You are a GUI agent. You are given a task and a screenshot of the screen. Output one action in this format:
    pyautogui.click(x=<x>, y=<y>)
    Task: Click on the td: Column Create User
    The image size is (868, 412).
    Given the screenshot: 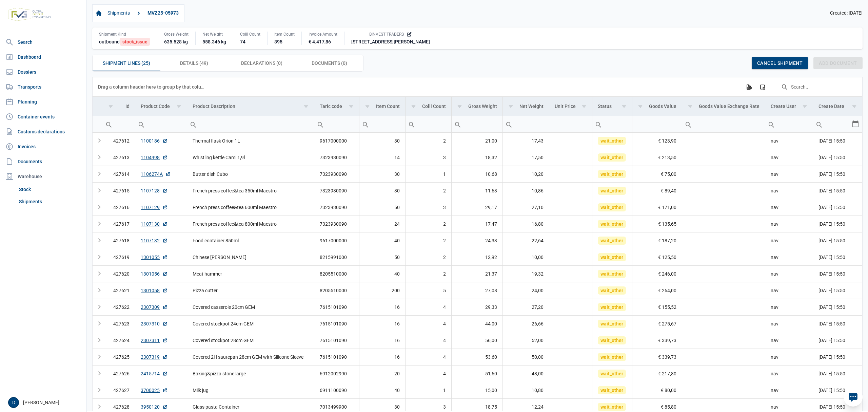 What is the action you would take?
    pyautogui.click(x=789, y=106)
    